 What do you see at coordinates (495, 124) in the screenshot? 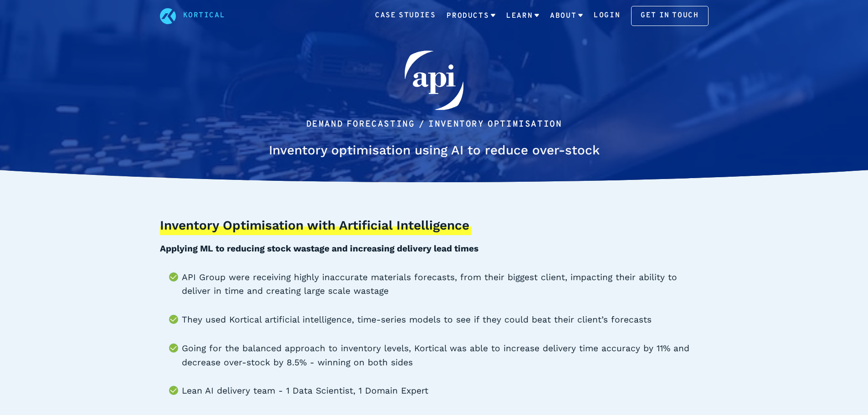
I see `li: Inventory Optimisation` at bounding box center [495, 124].